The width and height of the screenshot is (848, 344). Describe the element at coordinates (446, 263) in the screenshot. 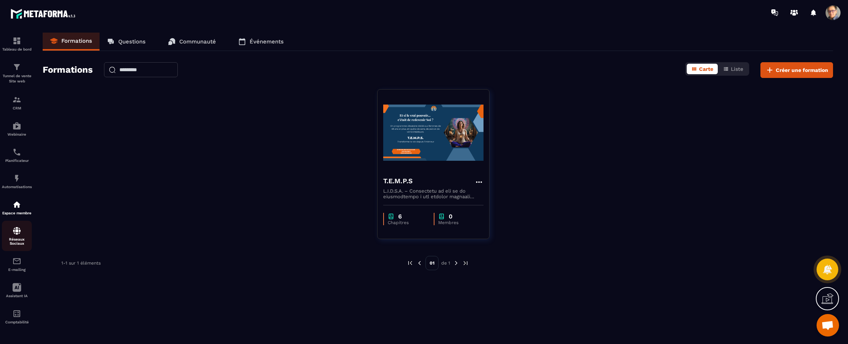

I see `p: de 1` at that location.